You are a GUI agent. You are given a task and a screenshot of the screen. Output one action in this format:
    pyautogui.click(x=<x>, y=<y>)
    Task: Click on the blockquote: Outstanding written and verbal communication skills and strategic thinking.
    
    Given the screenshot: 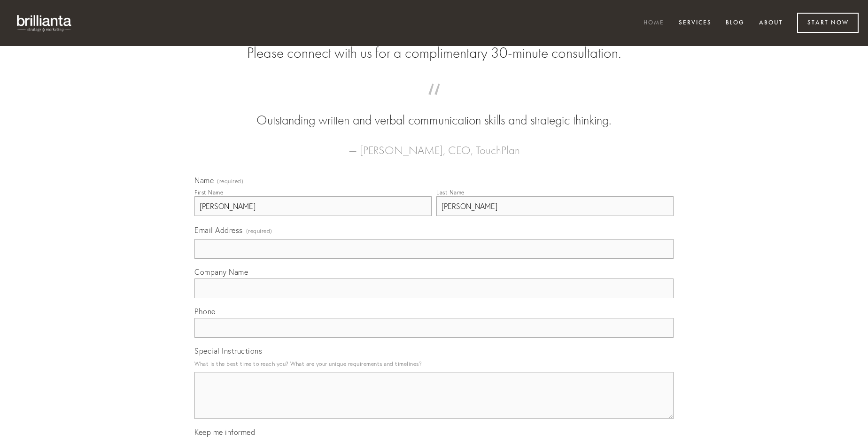 What is the action you would take?
    pyautogui.click(x=434, y=111)
    